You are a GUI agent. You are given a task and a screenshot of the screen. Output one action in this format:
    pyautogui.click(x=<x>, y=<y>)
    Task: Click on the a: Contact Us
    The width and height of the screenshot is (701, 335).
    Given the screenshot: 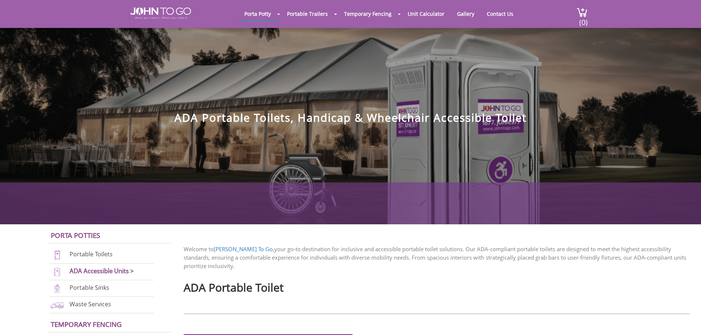 What is the action you would take?
    pyautogui.click(x=500, y=14)
    